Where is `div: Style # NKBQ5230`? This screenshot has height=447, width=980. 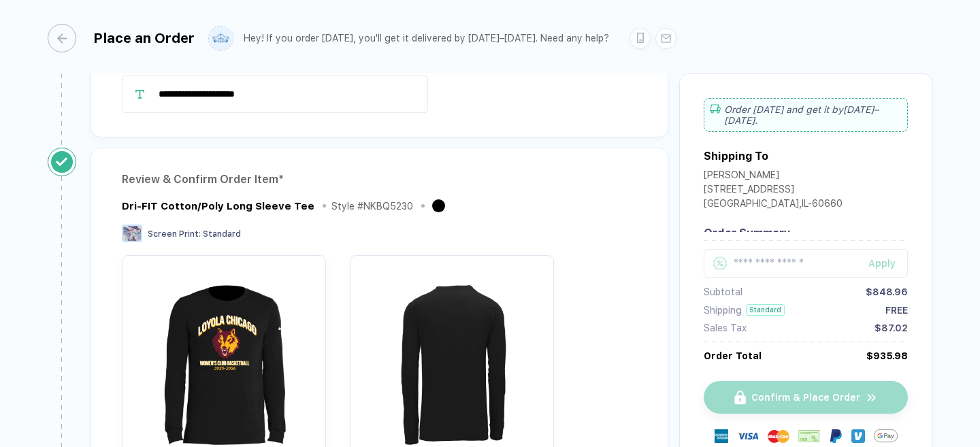 div: Style # NKBQ5230 is located at coordinates (372, 206).